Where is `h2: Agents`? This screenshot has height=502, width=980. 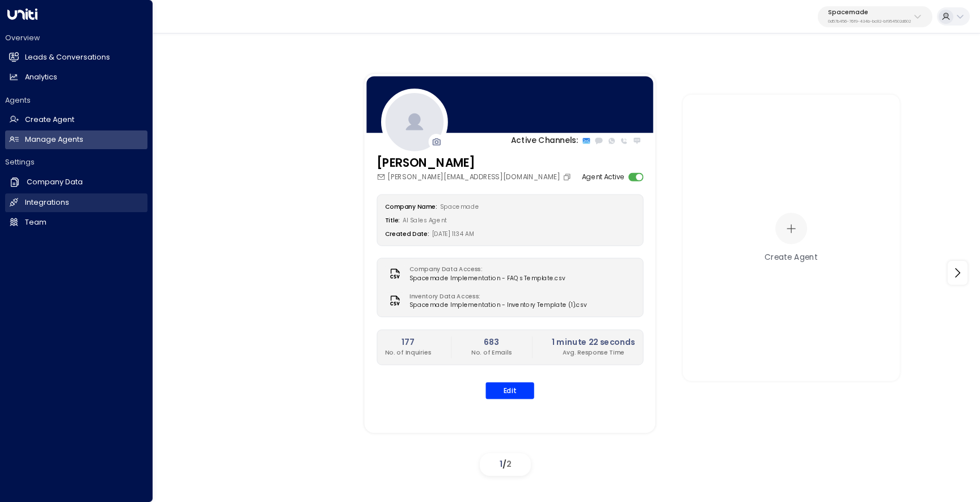
h2: Agents is located at coordinates (76, 101).